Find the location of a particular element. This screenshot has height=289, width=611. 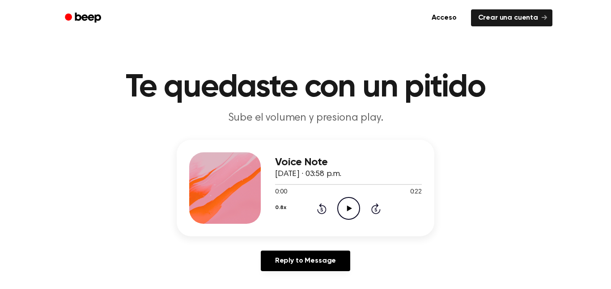

span: 0:00 is located at coordinates (281, 192).